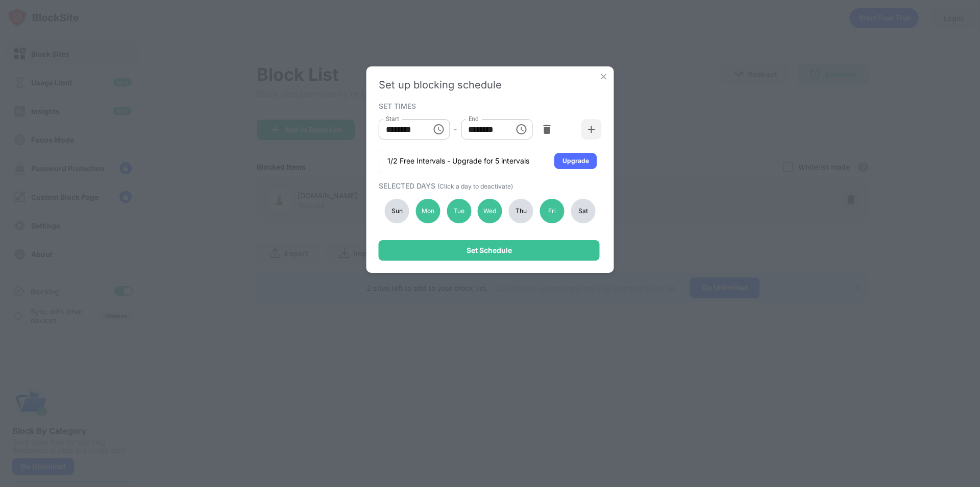 The height and width of the screenshot is (487, 980). I want to click on div: Fri, so click(553, 211).